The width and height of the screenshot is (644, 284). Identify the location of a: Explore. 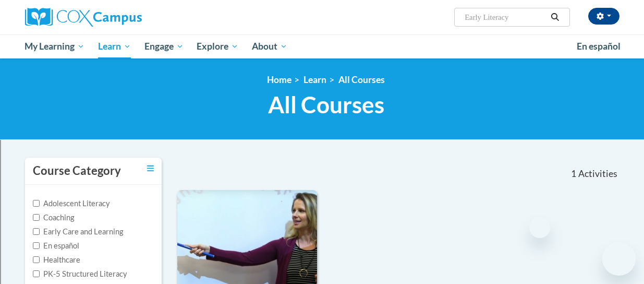
(218, 47).